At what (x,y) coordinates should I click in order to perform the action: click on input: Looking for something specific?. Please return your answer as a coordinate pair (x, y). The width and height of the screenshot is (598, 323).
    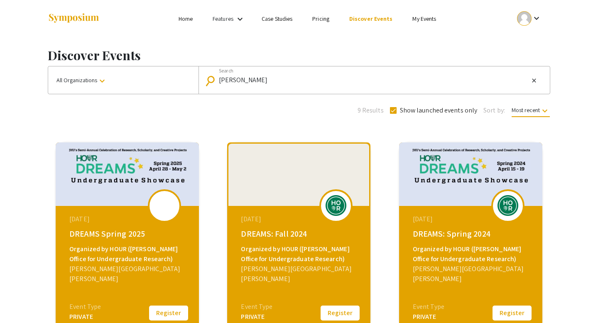
    Looking at the image, I should click on (374, 80).